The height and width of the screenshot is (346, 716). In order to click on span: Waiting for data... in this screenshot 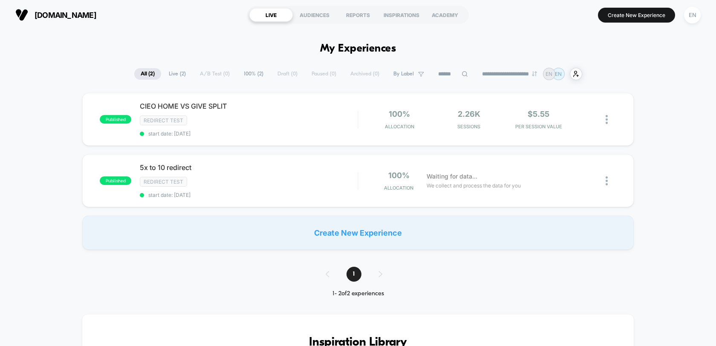, I will do `click(451, 176)`.